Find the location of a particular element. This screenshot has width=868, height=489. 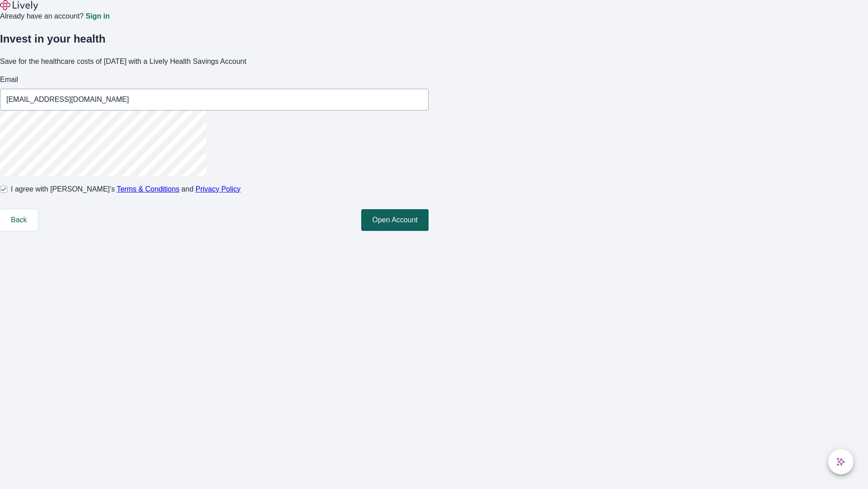

div: Sign in is located at coordinates (97, 17).